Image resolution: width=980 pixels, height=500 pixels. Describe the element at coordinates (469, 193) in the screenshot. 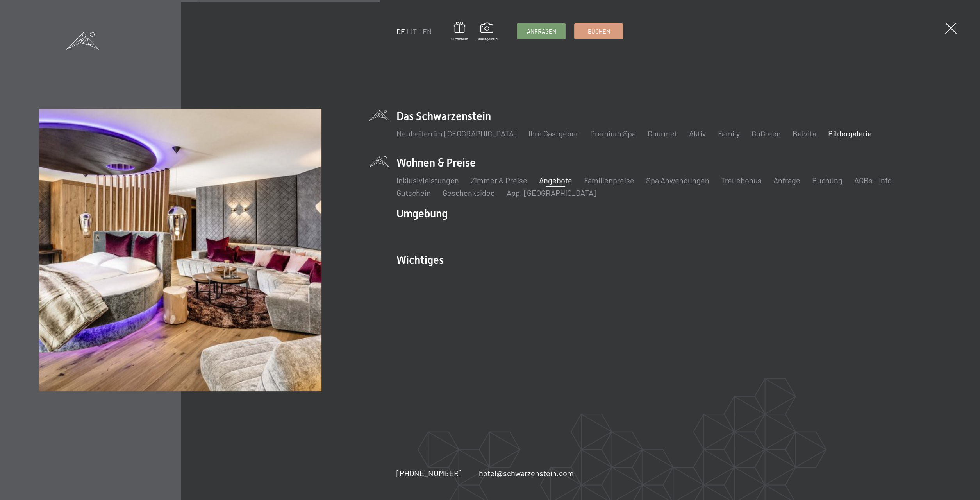

I see `a: Geschenksidee` at that location.